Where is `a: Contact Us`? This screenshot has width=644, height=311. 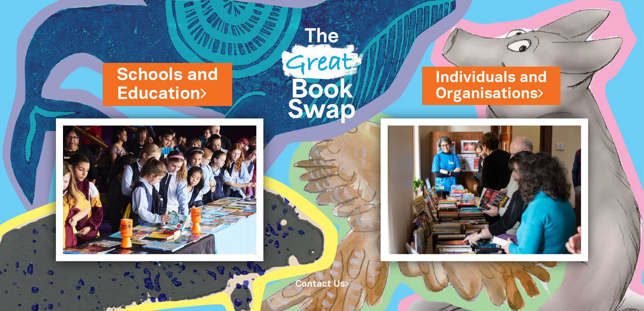 a: Contact Us is located at coordinates (322, 284).